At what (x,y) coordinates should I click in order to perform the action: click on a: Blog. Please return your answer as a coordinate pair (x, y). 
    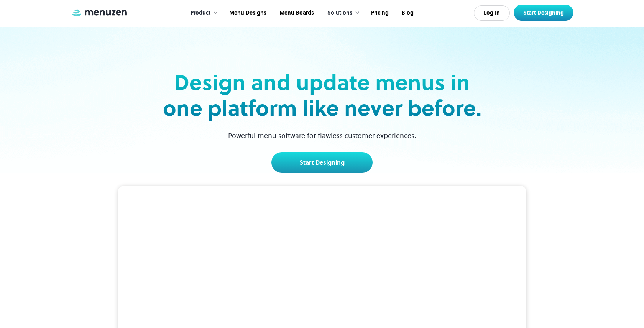
    Looking at the image, I should click on (407, 13).